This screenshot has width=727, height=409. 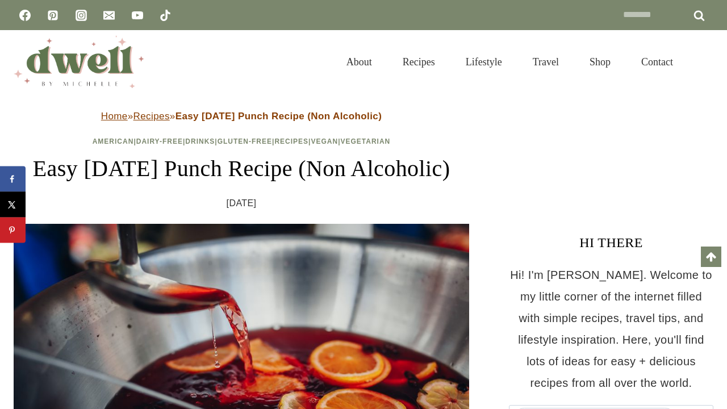 I want to click on img: DWELL by michelle, so click(x=79, y=62).